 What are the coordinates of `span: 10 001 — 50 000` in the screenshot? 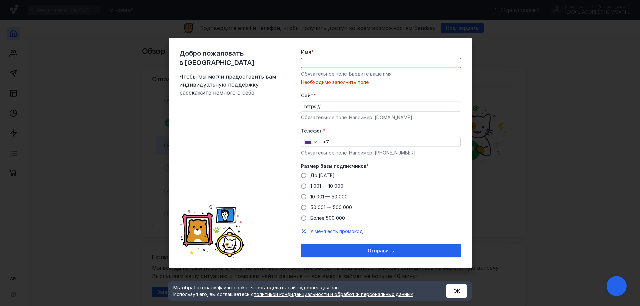 It's located at (329, 197).